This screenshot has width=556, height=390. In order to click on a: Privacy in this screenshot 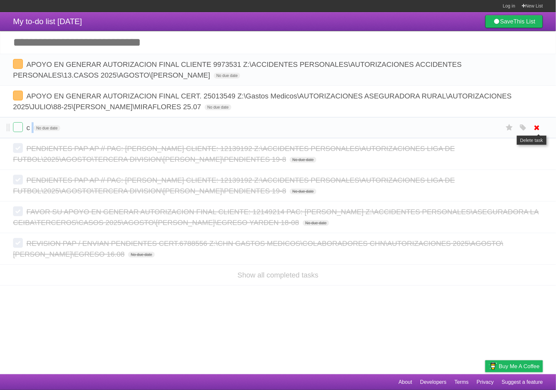, I will do `click(486, 382)`.